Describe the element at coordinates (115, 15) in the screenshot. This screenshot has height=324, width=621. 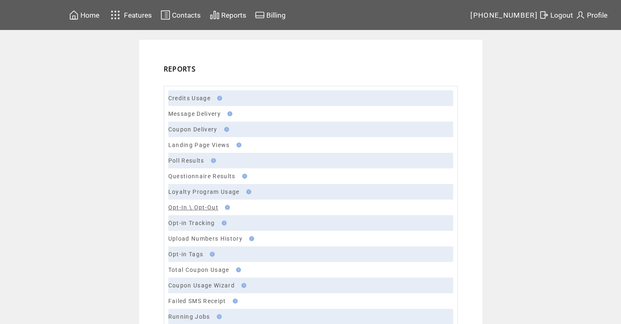
I see `img: features.svg` at that location.